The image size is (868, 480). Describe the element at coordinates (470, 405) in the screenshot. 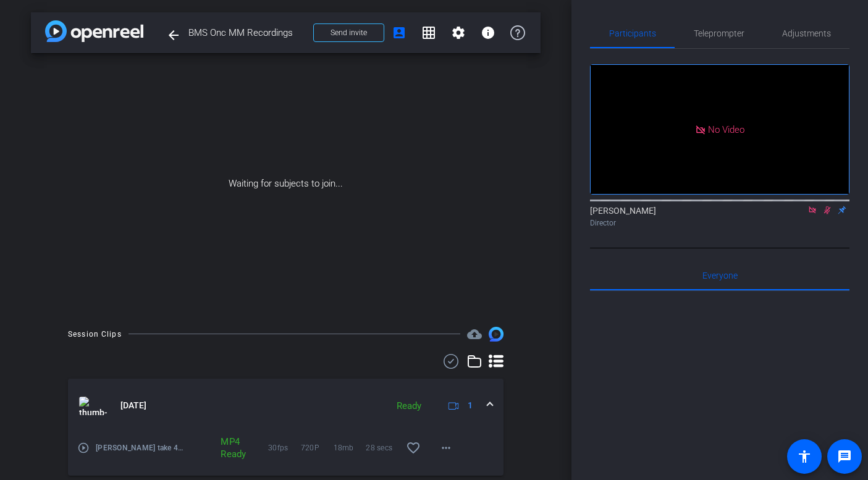

I see `span: 1` at that location.